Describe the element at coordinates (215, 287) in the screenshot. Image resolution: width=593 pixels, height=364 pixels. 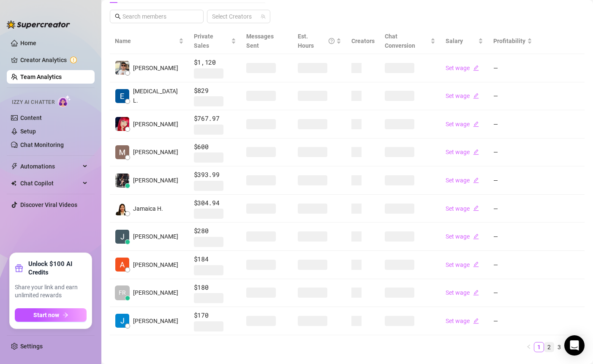
I see `span: $180` at that location.